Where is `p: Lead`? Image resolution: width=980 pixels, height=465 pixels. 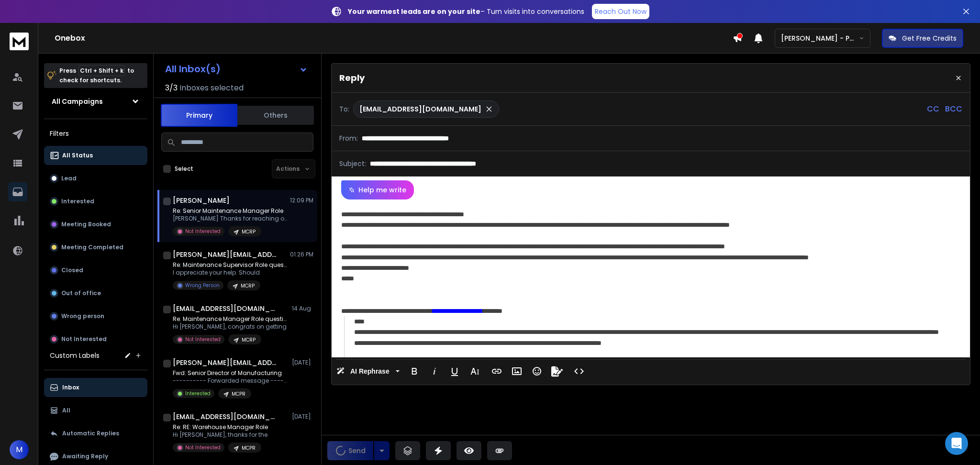
p: Lead is located at coordinates (69, 178).